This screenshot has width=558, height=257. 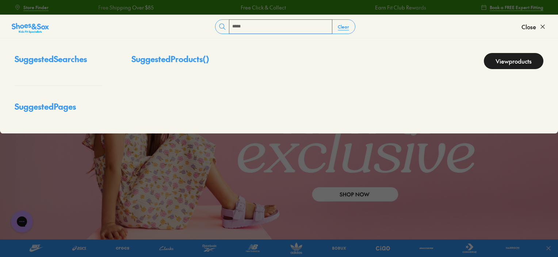 What do you see at coordinates (512, 7) in the screenshot?
I see `a: Book a FREE Expert Fitting` at bounding box center [512, 7].